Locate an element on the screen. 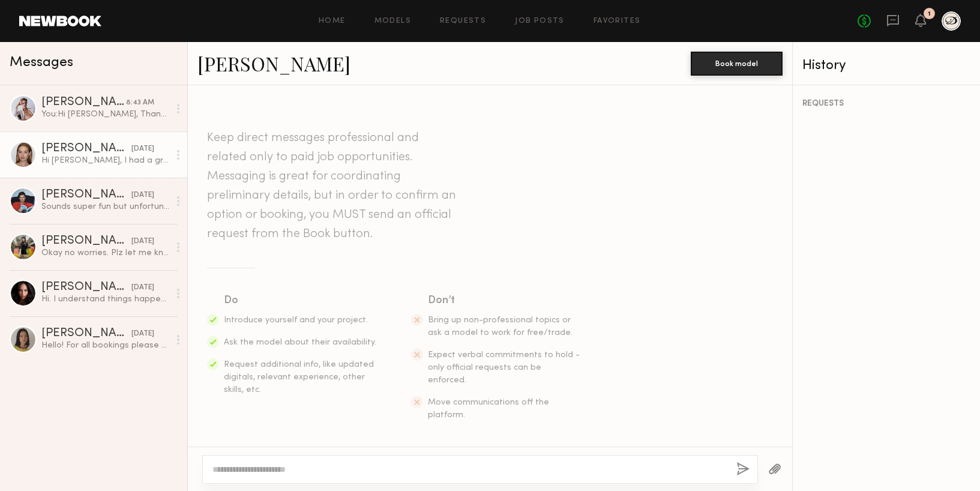 The image size is (980, 491). div: History is located at coordinates (887, 65).